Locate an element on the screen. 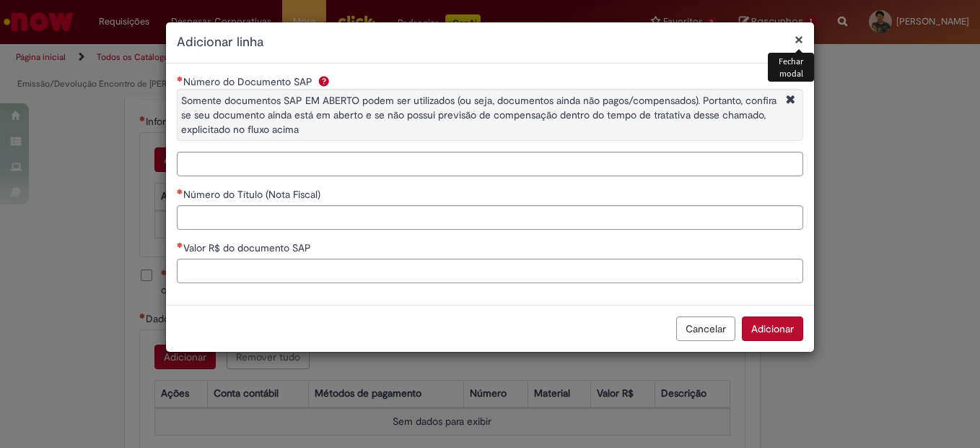 This screenshot has width=980, height=448. span: Valor R$ do documento SAP is located at coordinates (248, 247).